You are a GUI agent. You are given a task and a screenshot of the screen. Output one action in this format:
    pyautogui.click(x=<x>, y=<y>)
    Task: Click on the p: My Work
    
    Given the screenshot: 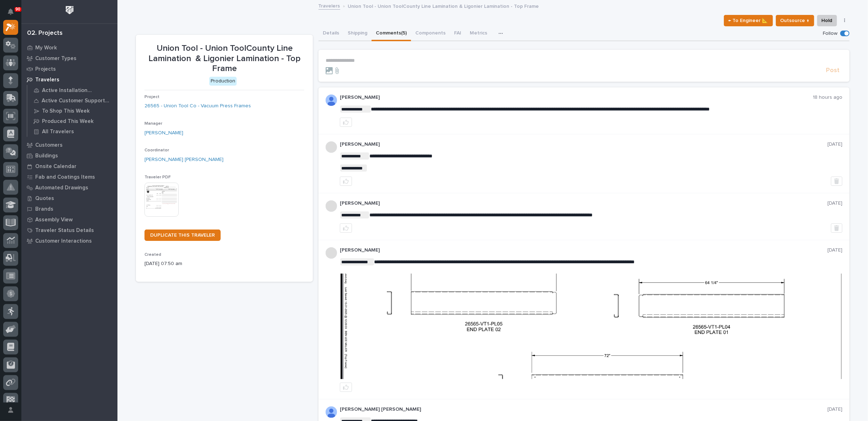 What is the action you would take?
    pyautogui.click(x=46, y=48)
    